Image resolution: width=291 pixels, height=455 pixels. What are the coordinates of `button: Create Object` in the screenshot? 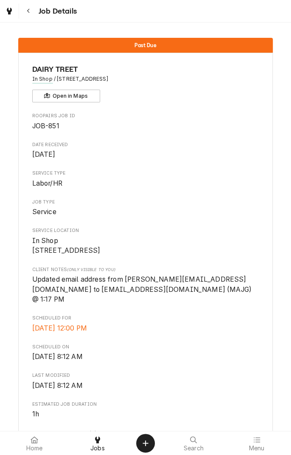 It's located at (146, 443).